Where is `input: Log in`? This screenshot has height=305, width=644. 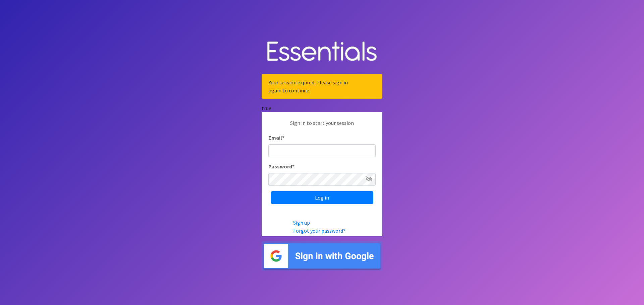 input: Log in is located at coordinates (322, 198).